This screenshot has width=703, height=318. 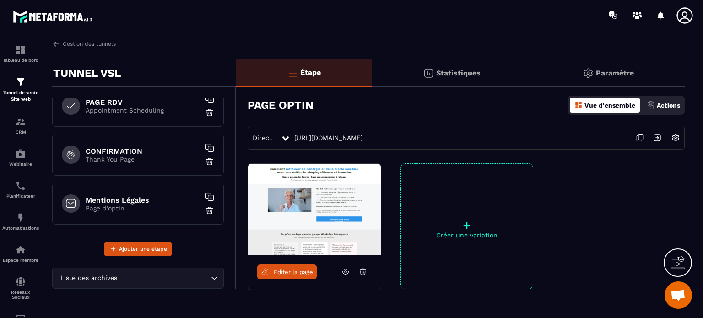 I want to click on p: Vue d'ensemble, so click(x=609, y=105).